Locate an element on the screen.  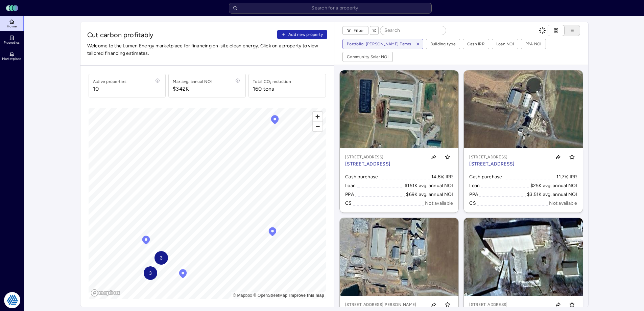
span: $342K is located at coordinates (192, 89).